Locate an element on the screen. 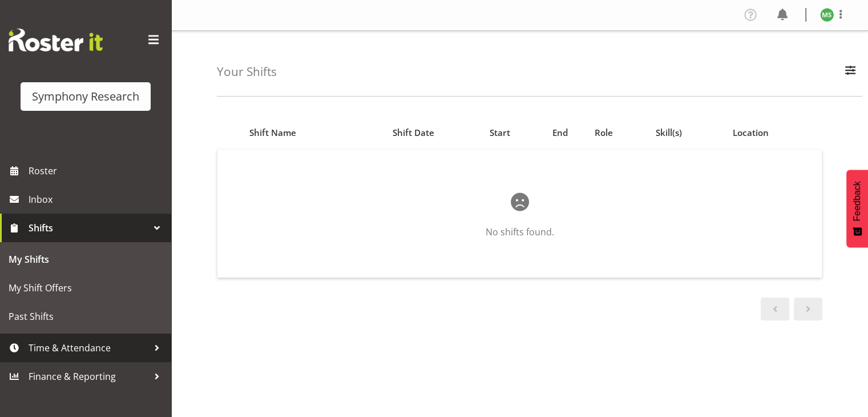  span: Inbox is located at coordinates (97, 200).